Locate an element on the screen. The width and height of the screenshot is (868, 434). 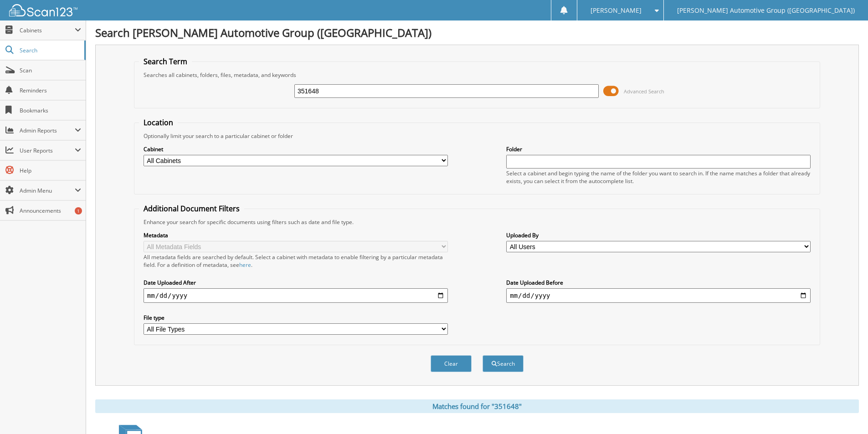
label: Metadata is located at coordinates (296, 235).